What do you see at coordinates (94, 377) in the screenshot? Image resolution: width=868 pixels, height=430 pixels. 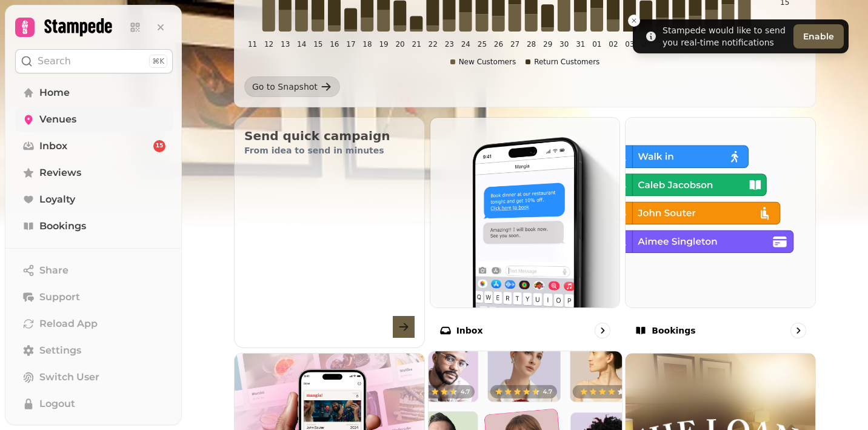 I see `button: Switch User` at bounding box center [94, 377].